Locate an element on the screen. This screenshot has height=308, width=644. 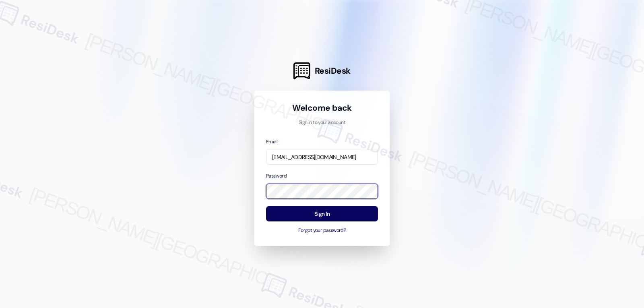
h1: Welcome back is located at coordinates (322, 108).